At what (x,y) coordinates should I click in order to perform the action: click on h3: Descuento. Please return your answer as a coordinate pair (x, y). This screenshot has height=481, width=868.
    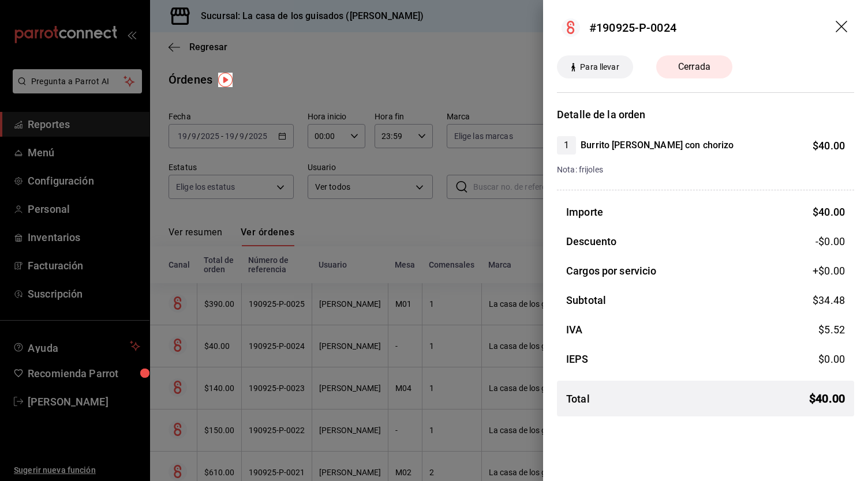
    Looking at the image, I should click on (591, 241).